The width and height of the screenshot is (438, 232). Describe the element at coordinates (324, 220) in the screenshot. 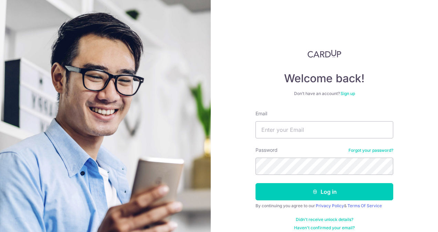

I see `a: Didn't receive unlock details?` at that location.